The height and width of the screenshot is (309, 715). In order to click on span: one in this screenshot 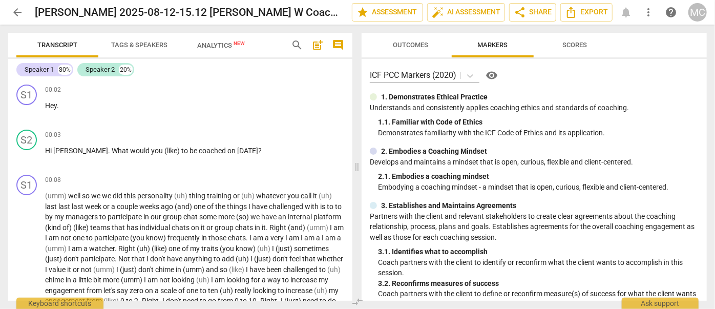, I will do `click(79, 238)`.